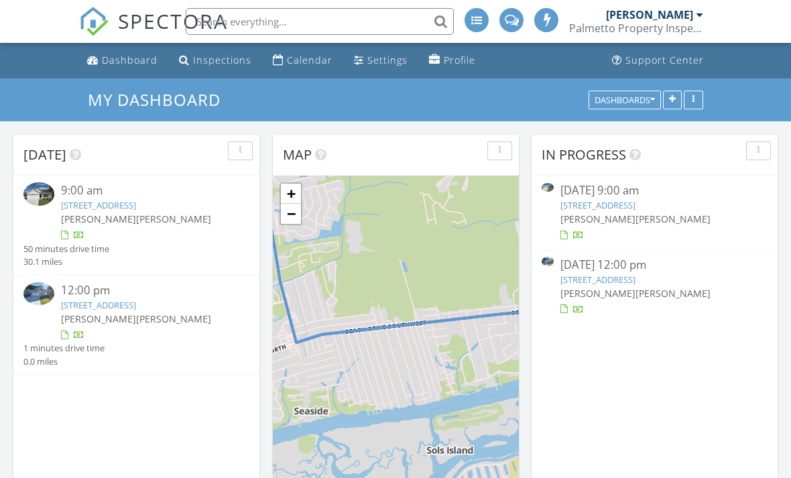 This screenshot has height=478, width=791. Describe the element at coordinates (145, 190) in the screenshot. I see `div: 9:00 am` at that location.